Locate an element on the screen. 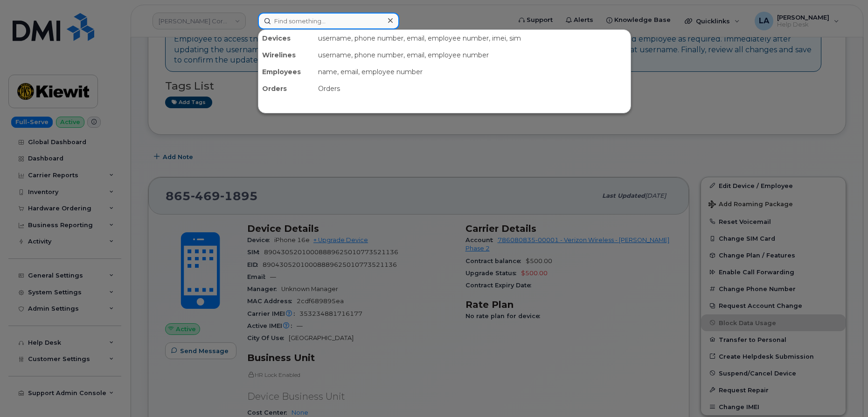 The image size is (868, 417). div: Devices is located at coordinates (286, 38).